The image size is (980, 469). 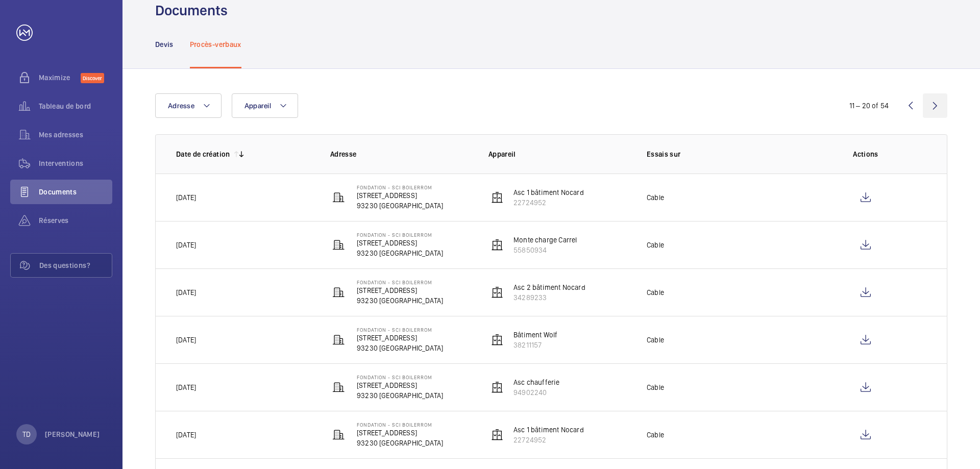 What do you see at coordinates (536, 335) in the screenshot?
I see `p: Bâtiment Wolf` at bounding box center [536, 335].